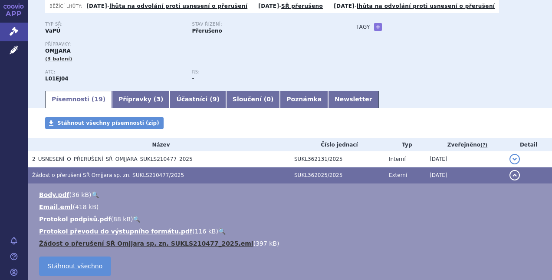  I want to click on span: Interní, so click(397, 159).